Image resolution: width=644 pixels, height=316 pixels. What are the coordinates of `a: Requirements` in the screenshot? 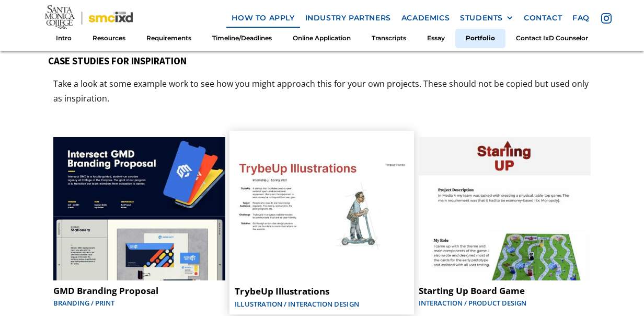 It's located at (169, 38).